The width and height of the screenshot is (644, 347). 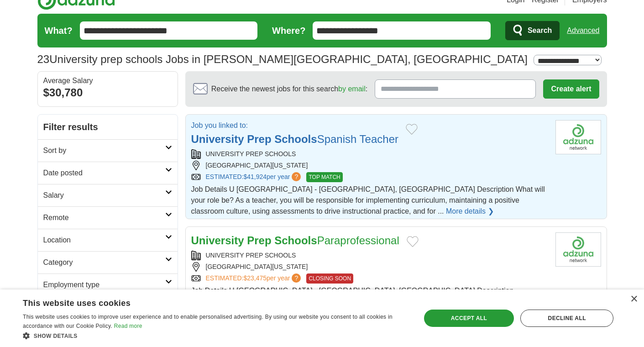 I want to click on h2: Category, so click(x=104, y=262).